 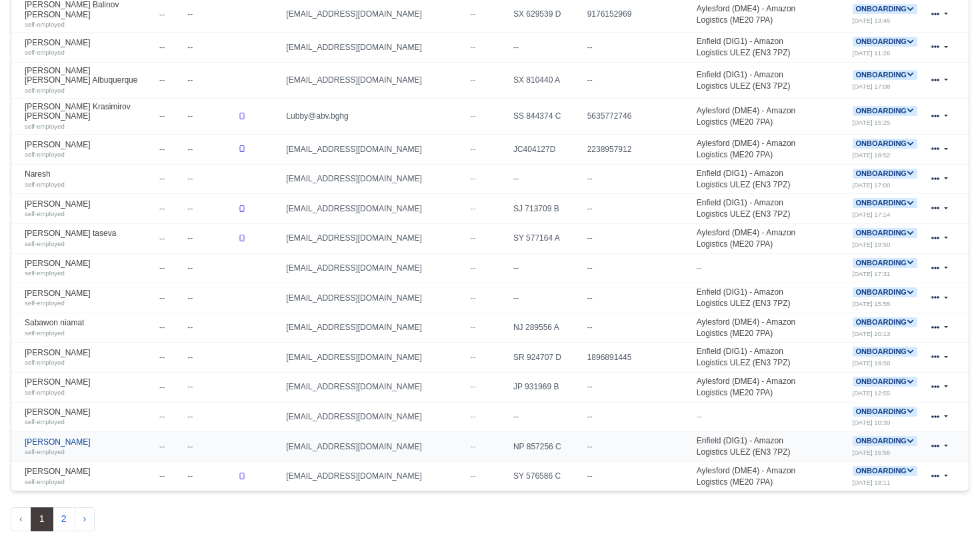 What do you see at coordinates (547, 476) in the screenshot?
I see `td: SY 576586 C` at bounding box center [547, 476].